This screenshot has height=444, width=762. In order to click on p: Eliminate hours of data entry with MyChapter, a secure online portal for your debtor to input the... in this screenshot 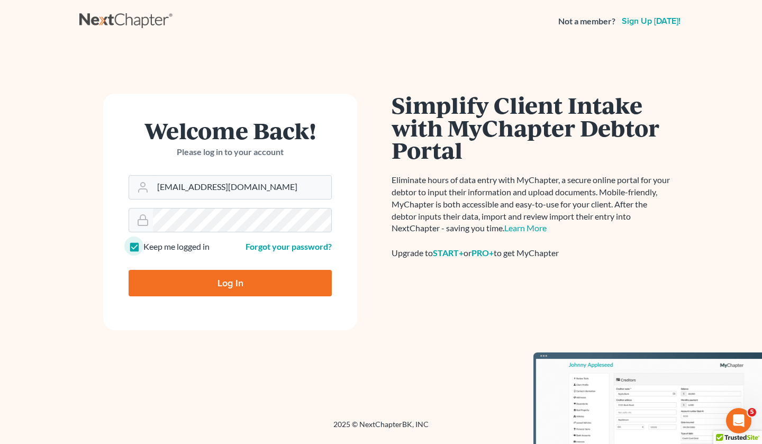, I will do `click(532, 204)`.